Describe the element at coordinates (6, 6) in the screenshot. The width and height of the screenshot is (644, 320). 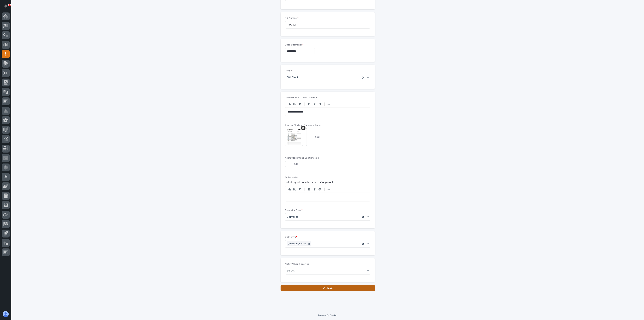
I see `button: Notifications` at that location.